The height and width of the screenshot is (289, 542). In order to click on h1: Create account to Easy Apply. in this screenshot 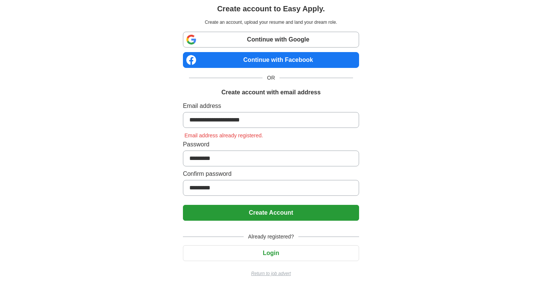, I will do `click(271, 9)`.